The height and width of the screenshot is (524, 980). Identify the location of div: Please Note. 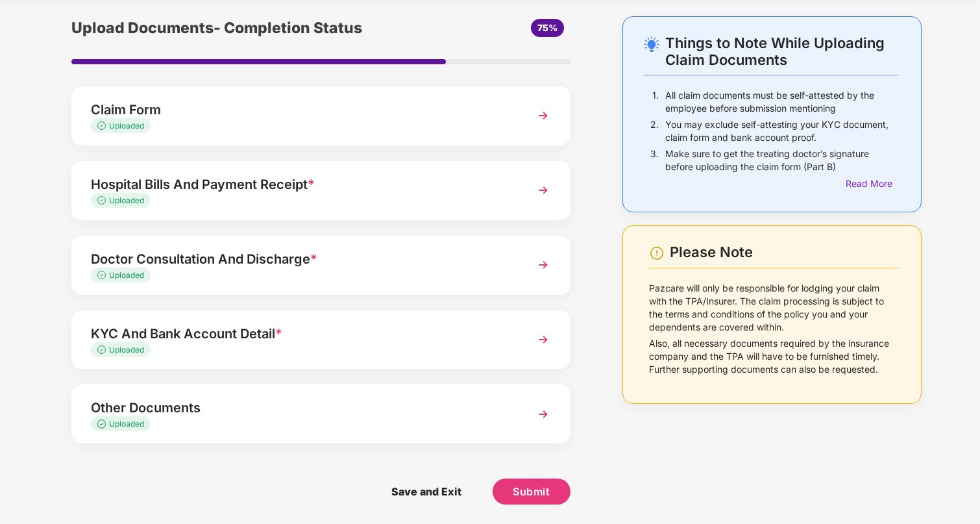
(784, 252).